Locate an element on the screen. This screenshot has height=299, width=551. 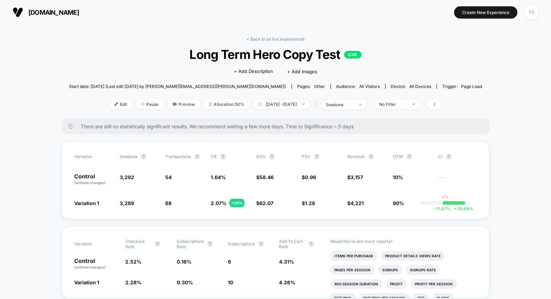
div: Pages: is located at coordinates (311, 86).